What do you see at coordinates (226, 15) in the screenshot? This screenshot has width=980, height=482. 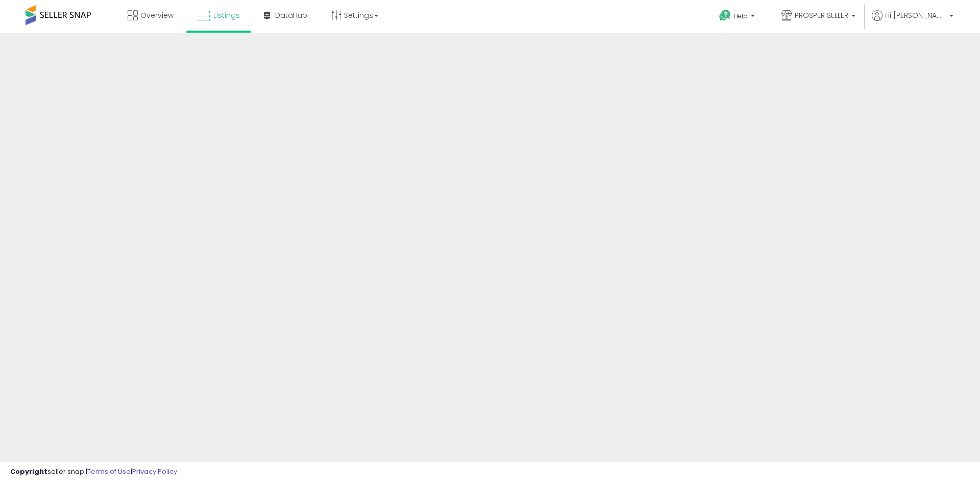 I see `span: Listings` at bounding box center [226, 15].